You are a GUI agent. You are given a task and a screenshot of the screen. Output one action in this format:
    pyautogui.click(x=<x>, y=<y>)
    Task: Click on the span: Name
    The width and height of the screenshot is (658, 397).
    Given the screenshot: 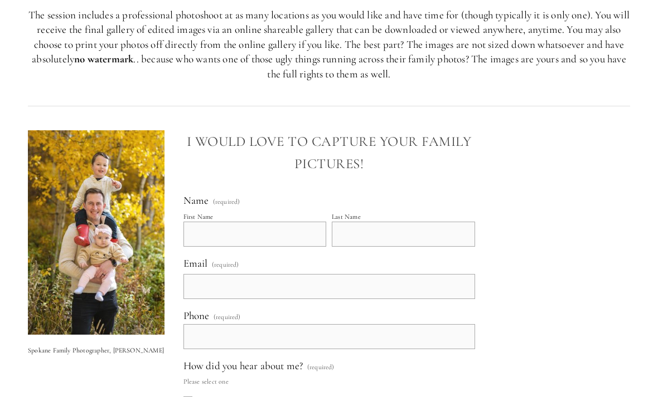 What is the action you would take?
    pyautogui.click(x=196, y=201)
    